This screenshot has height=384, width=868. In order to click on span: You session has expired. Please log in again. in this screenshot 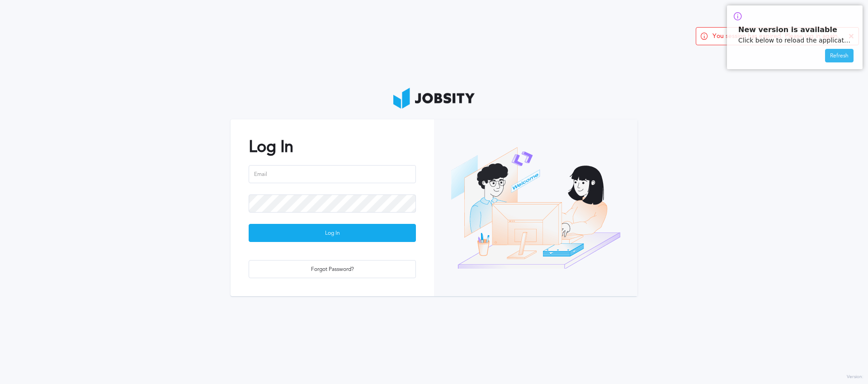, I will do `click(776, 36)`.